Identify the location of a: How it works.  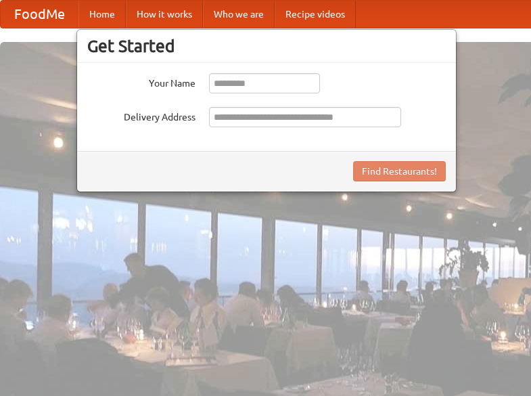
(164, 14).